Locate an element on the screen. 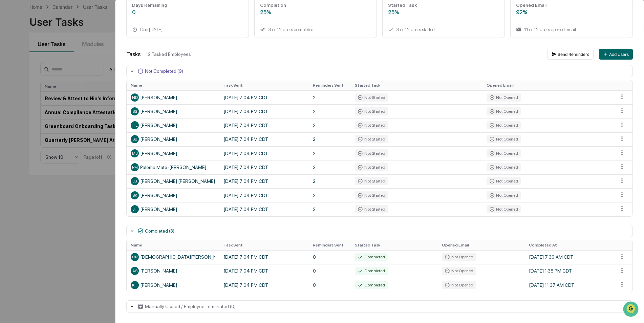 Image resolution: width=644 pixels, height=323 pixels. th: Name is located at coordinates (173, 245).